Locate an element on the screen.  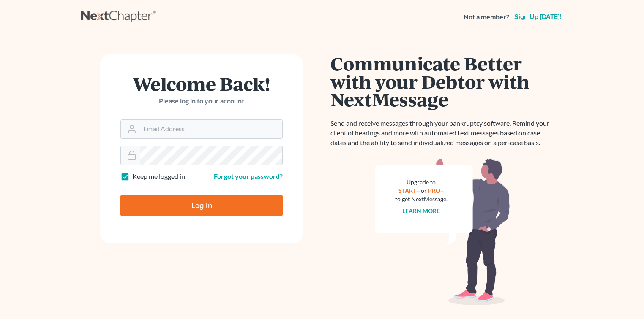
strong: Not a member? is located at coordinates (487, 17).